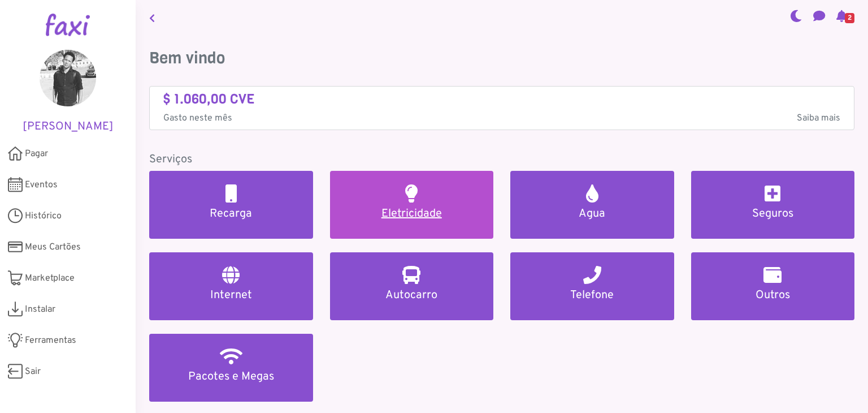  I want to click on h5: Agua, so click(592, 213).